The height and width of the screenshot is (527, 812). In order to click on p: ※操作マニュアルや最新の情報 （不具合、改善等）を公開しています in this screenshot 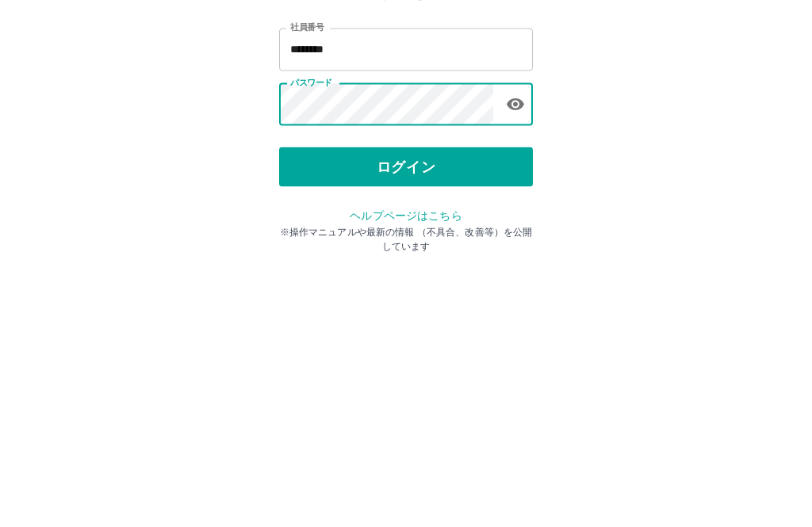, I will do `click(406, 366)`.